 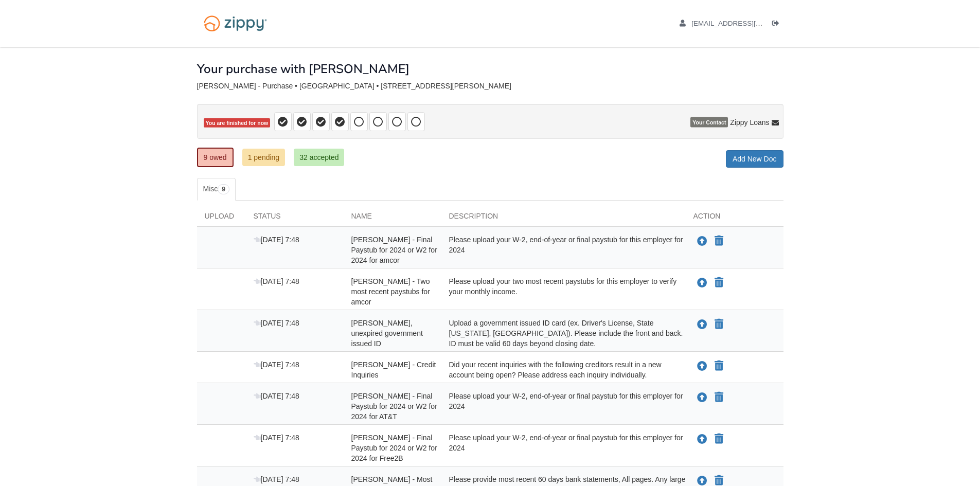 What do you see at coordinates (702, 367) in the screenshot?
I see `button: Upload Peterson Billy - Credit Inquiries` at bounding box center [702, 367].